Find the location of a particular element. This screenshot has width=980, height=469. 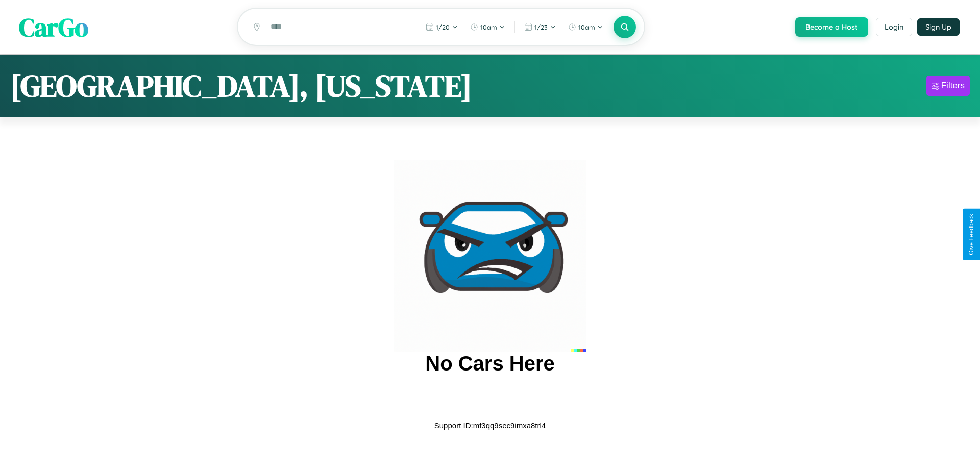

div: Give Feedback is located at coordinates (972, 234).